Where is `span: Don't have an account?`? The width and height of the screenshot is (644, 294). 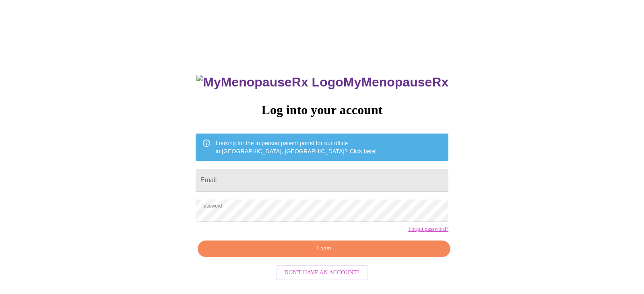
span: Don't have an account? is located at coordinates (322, 273).